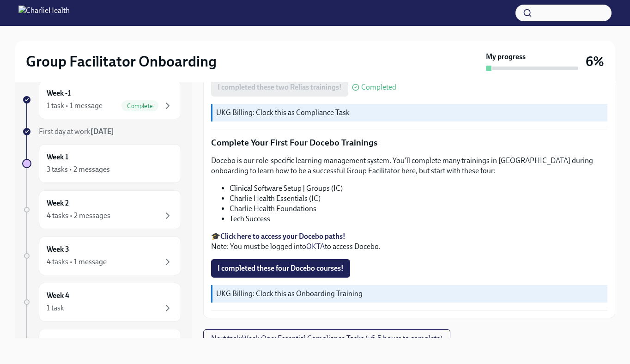 The width and height of the screenshot is (630, 364). What do you see at coordinates (281, 268) in the screenshot?
I see `button: I completed these four Docebo courses!` at bounding box center [281, 268].